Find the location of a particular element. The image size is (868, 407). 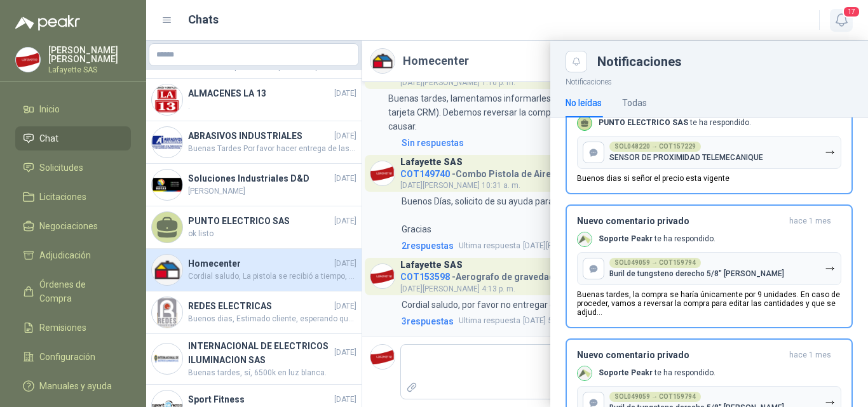

a: Adjudicación is located at coordinates (73, 255).